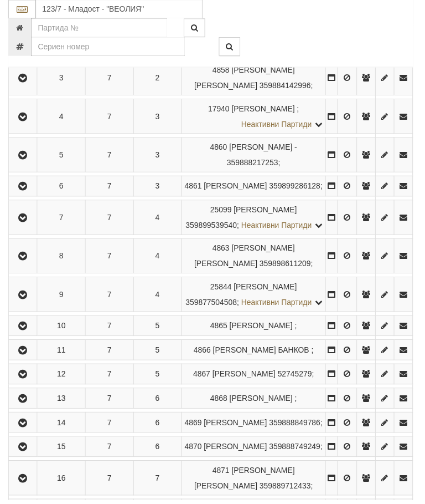  What do you see at coordinates (62, 481) in the screenshot?
I see `td: 16` at bounding box center [62, 481].